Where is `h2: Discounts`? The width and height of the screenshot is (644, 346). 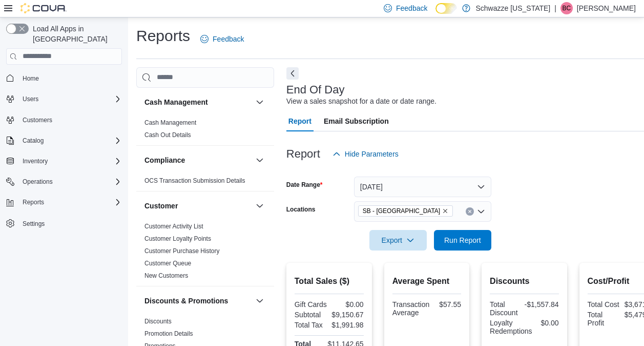 h2: Discounts is located at coordinates (524, 281).